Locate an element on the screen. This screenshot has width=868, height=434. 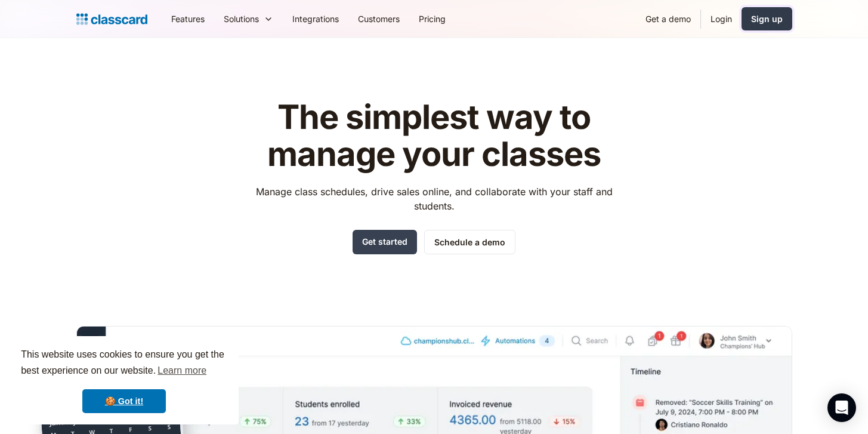
a: Get started is located at coordinates (385, 242).